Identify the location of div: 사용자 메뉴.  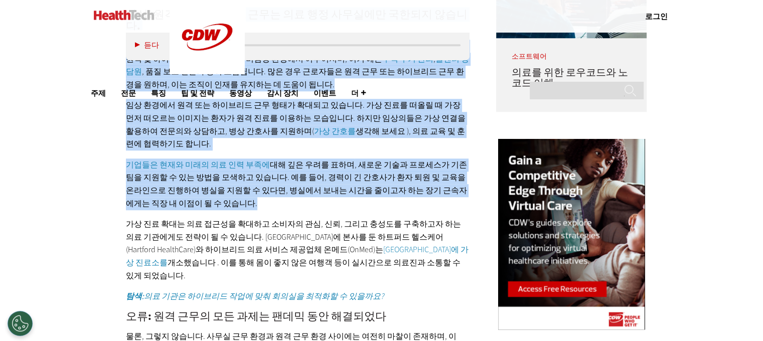
(656, 16).